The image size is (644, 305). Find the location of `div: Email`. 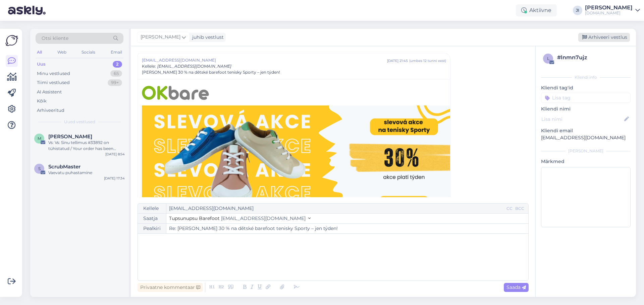

div: Email is located at coordinates (116, 52).